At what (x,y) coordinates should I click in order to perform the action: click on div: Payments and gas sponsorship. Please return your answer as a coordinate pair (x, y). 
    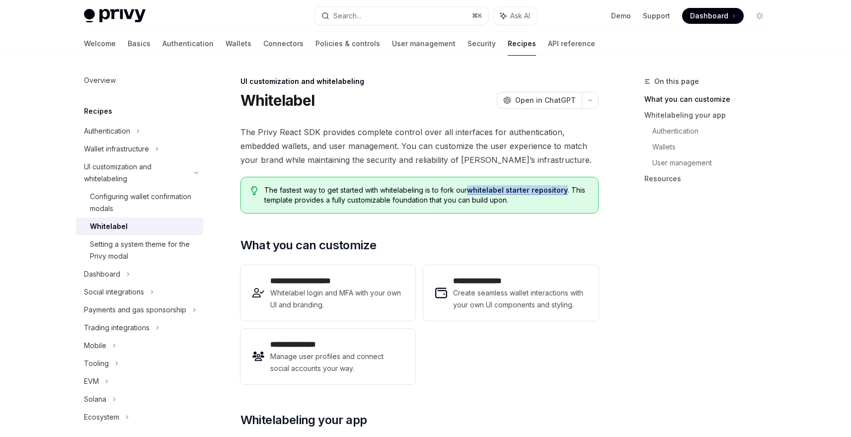
    Looking at the image, I should click on (135, 310).